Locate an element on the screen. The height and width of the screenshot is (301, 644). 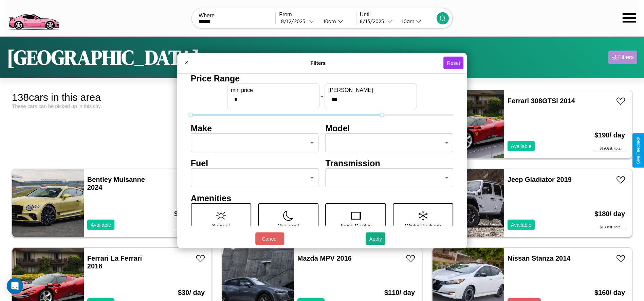
a: Ferrari La Ferrari 2018 is located at coordinates (114, 262).